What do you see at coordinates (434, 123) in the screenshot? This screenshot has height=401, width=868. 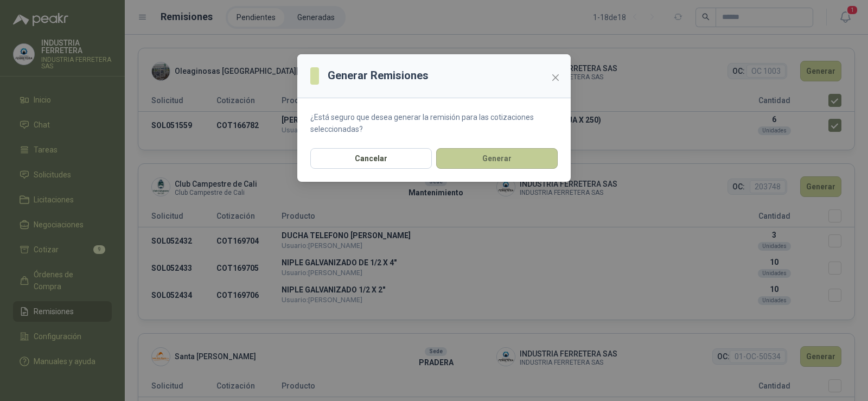 I see `p: ¿Está seguro que desea generar la remisión para las cotizaciones seleccionadas?` at bounding box center [434, 123].